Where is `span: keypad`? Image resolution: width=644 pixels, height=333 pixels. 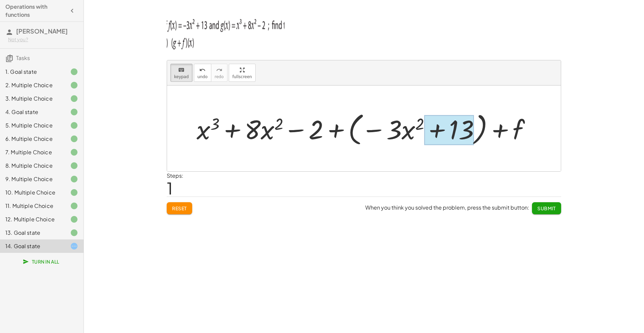 span: keypad is located at coordinates (181, 77).